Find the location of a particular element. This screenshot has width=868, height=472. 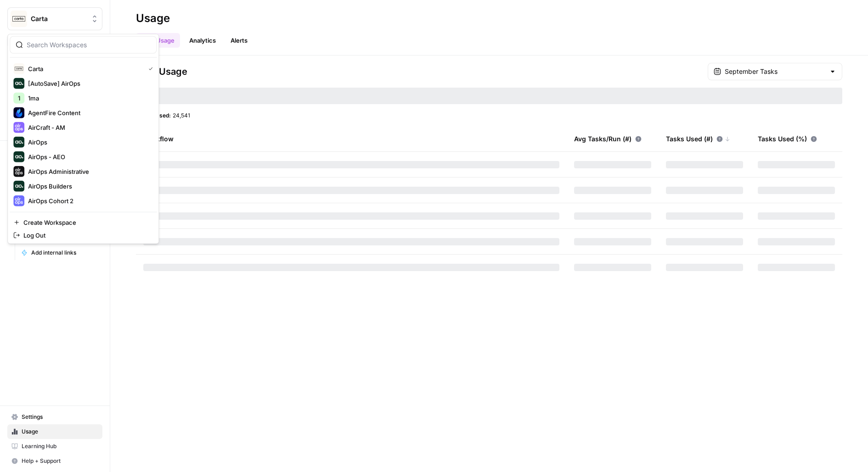

span: AgentFire Content is located at coordinates (88, 113).